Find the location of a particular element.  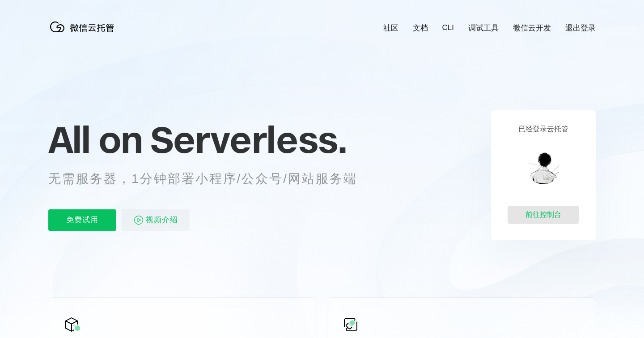

a: 退出登录 is located at coordinates (581, 28).